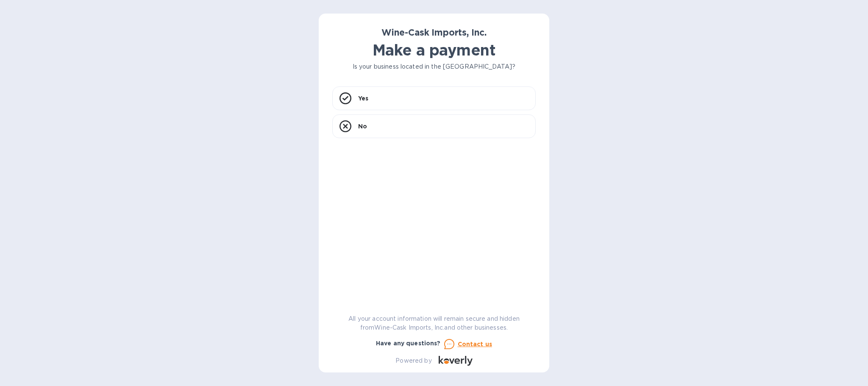  What do you see at coordinates (363, 98) in the screenshot?
I see `p: Yes` at bounding box center [363, 98].